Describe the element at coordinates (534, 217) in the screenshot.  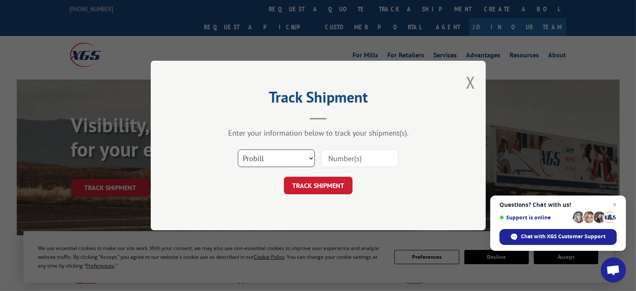
I see `span: Support is online` at that location.